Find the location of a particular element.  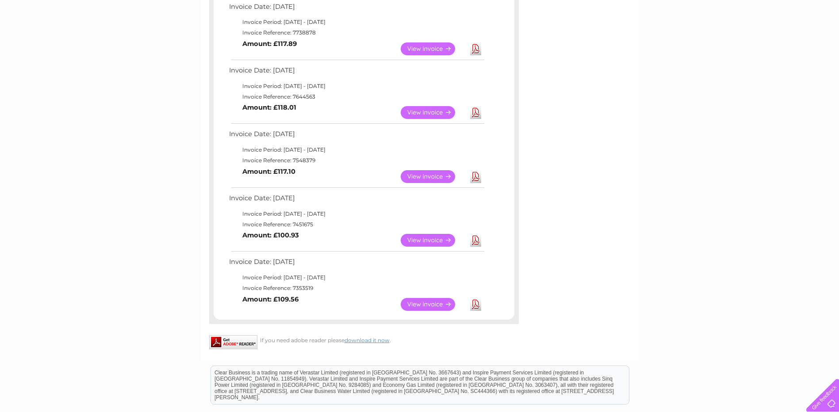

td: Invoice Reference: 7738878 is located at coordinates (356, 33).